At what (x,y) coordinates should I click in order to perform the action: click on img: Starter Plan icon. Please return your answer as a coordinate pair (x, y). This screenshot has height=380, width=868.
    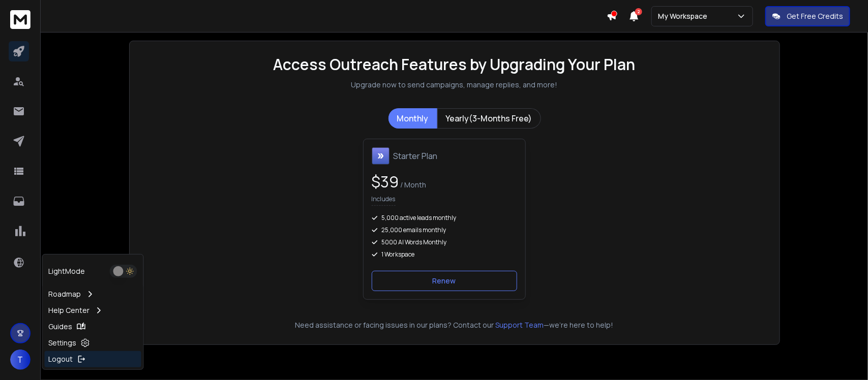
    Looking at the image, I should click on (380, 156).